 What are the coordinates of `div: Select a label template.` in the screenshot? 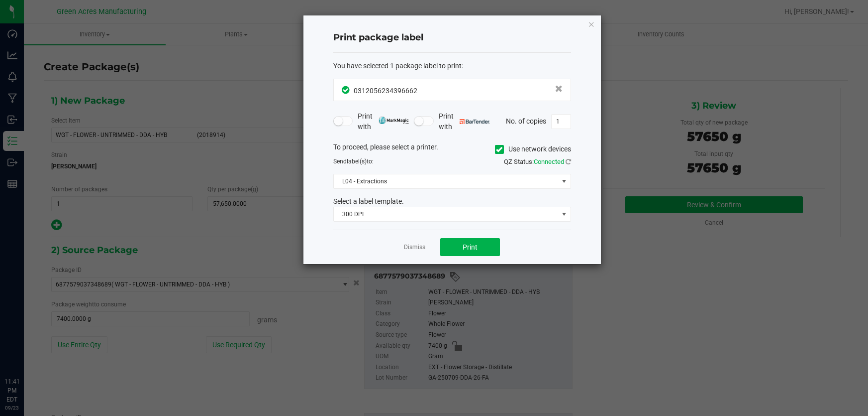 It's located at (452, 201).